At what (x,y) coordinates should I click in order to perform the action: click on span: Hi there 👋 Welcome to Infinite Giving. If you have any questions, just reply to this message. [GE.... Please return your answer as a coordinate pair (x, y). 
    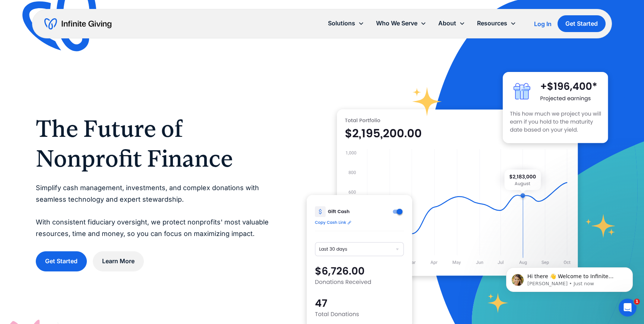
    Looking at the image, I should click on (77, 36).